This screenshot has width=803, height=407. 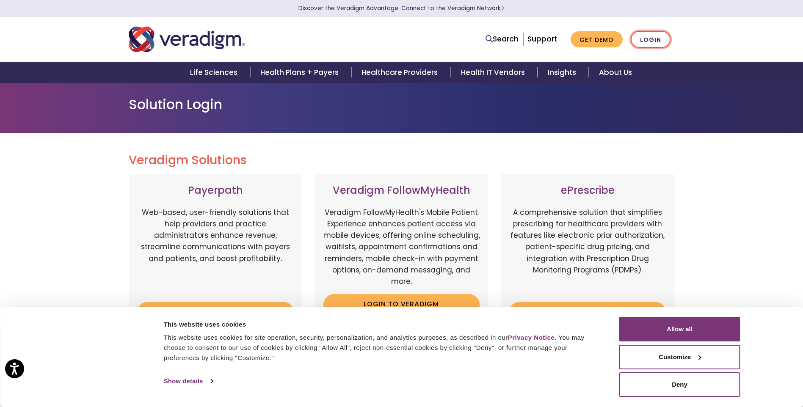 I want to click on a: Insights, so click(x=563, y=72).